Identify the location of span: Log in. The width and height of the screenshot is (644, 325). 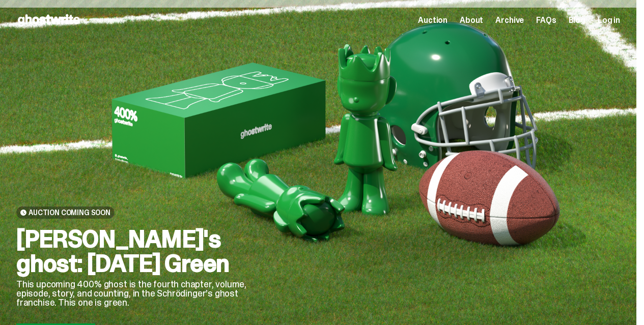
(609, 20).